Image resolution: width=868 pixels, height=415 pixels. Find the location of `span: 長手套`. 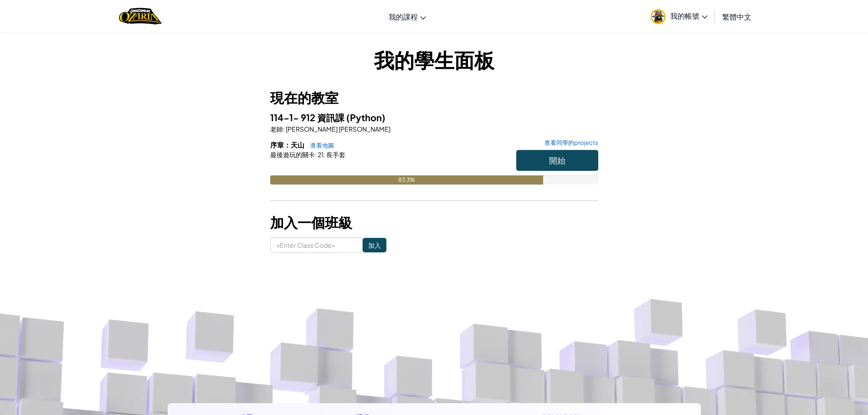

span: 長手套 is located at coordinates (335, 154).